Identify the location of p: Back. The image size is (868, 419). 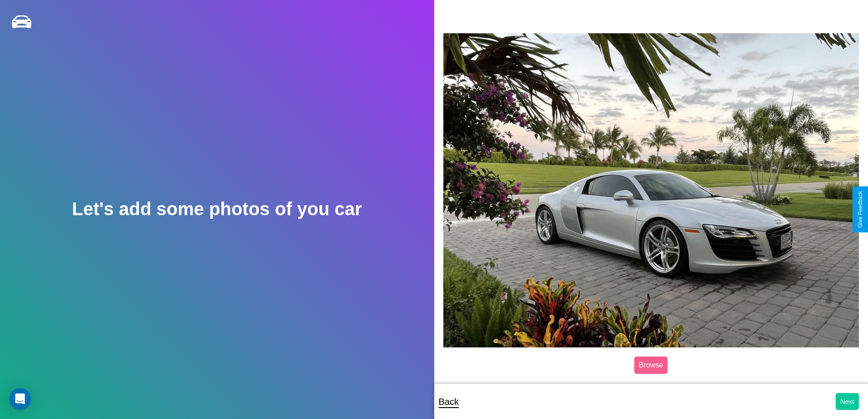
(449, 402).